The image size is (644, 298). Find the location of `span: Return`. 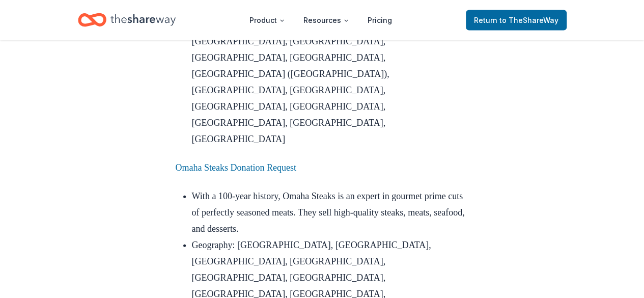

span: Return is located at coordinates (517, 20).